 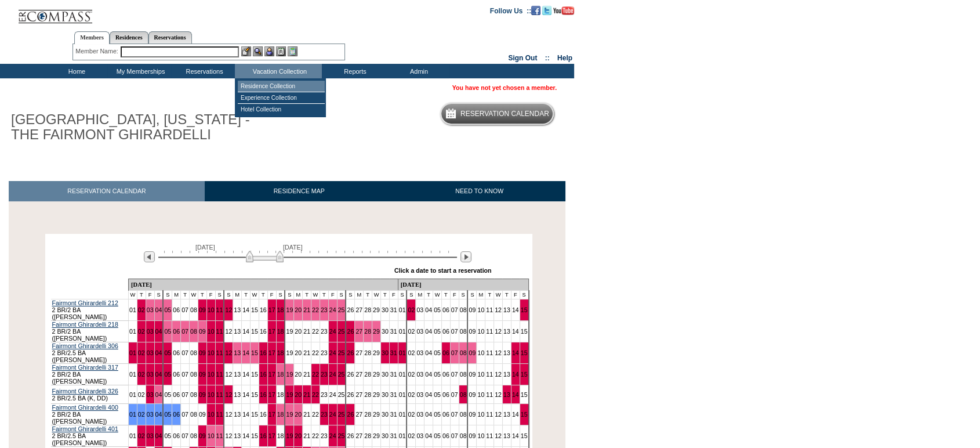 I want to click on a: RESERVATION CALENDAR, so click(x=106, y=191).